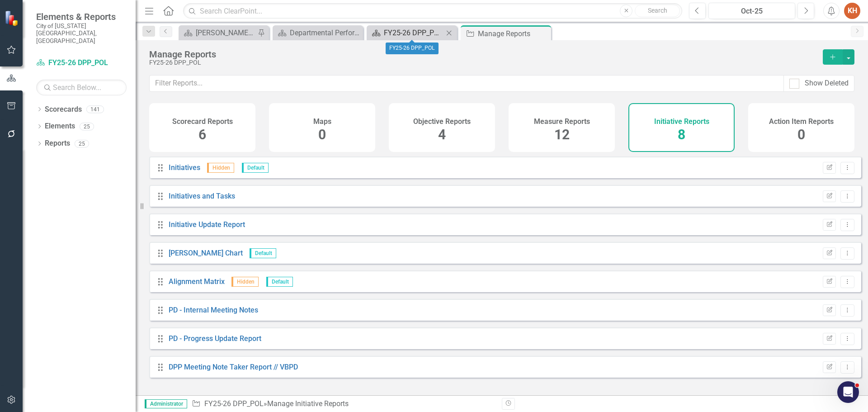 The height and width of the screenshot is (412, 868). Describe the element at coordinates (325, 32) in the screenshot. I see `div: Departmental Performance Plans - 3 Columns` at that location.